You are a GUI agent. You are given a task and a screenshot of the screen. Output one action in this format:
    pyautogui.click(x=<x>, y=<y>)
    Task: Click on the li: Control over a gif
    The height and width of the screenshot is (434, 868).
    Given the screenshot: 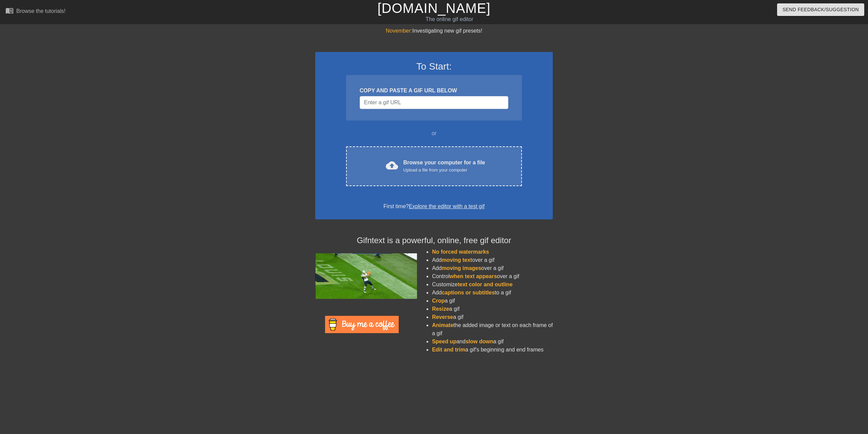 What is the action you would take?
    pyautogui.click(x=492, y=276)
    